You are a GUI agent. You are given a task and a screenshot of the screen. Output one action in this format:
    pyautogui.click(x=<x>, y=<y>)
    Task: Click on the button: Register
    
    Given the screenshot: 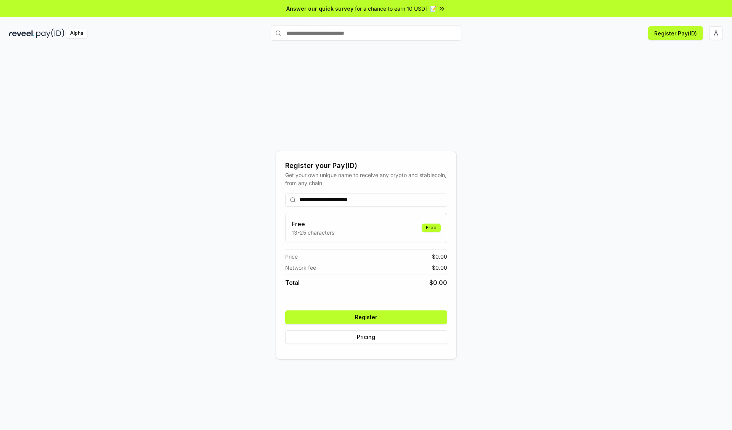 What is the action you would take?
    pyautogui.click(x=366, y=318)
    